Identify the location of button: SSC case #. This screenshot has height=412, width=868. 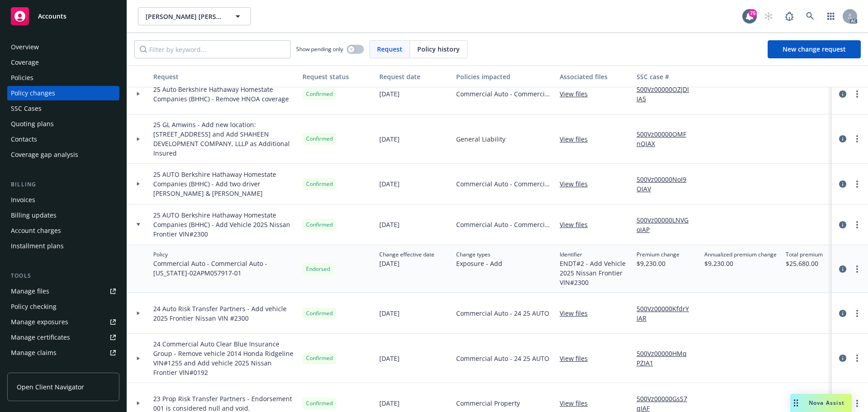
(667, 76).